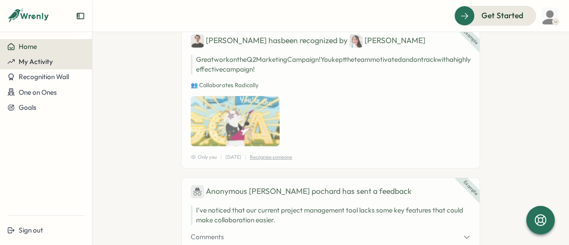 Image resolution: width=569 pixels, height=245 pixels. I want to click on button: Şevval Murat, so click(550, 16).